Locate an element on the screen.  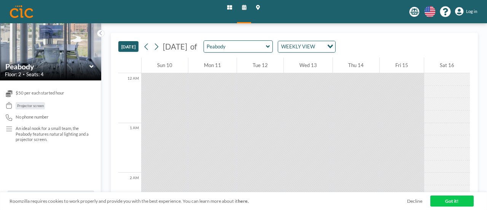
div: Fri 15 is located at coordinates (402, 65).